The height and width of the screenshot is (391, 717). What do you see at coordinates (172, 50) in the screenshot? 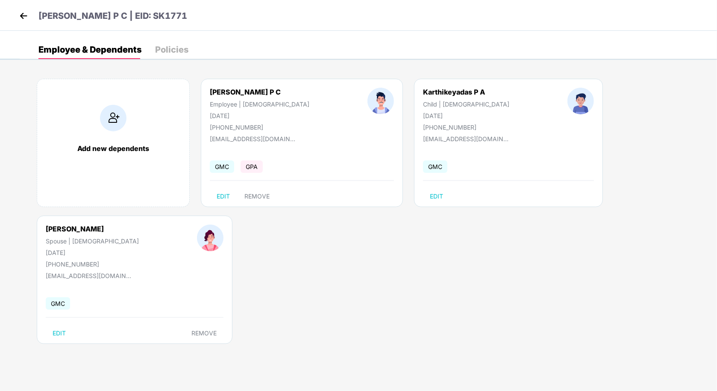
I see `div: Policies` at bounding box center [172, 50].